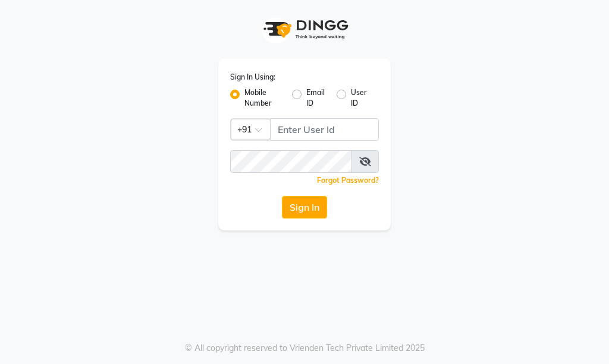 The height and width of the screenshot is (364, 609). What do you see at coordinates (264, 98) in the screenshot?
I see `label: Mobile Number` at bounding box center [264, 98].